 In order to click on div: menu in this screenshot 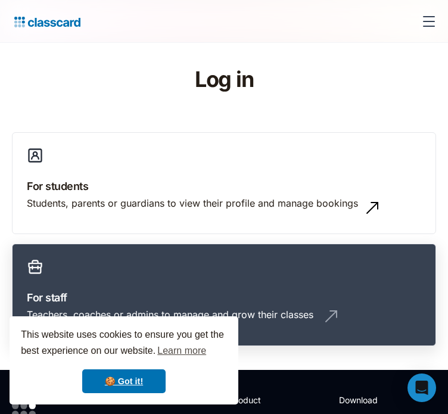, I will do `click(427, 21)`.